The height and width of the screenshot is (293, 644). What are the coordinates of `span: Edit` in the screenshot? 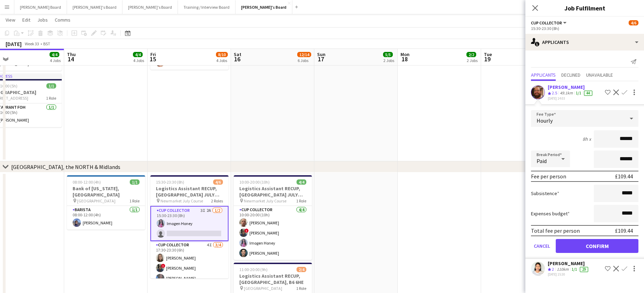 It's located at (26, 20).